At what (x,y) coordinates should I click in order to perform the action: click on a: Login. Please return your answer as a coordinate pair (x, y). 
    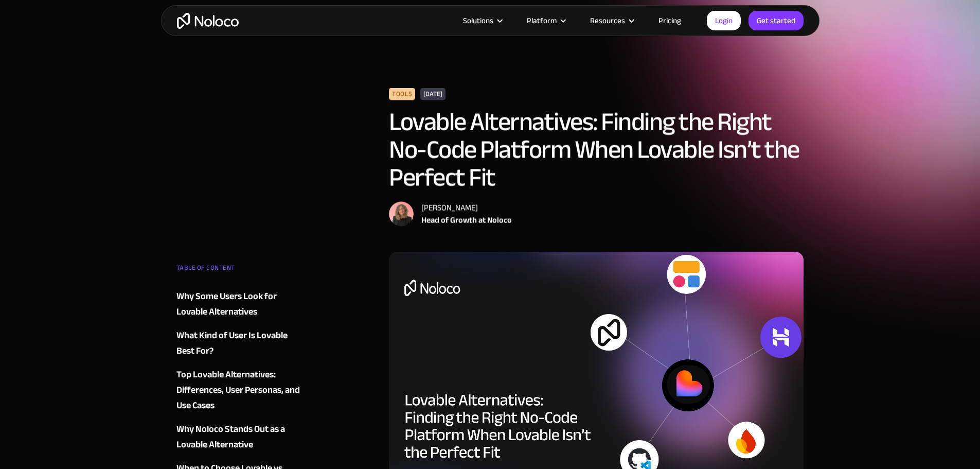
    Looking at the image, I should click on (724, 20).